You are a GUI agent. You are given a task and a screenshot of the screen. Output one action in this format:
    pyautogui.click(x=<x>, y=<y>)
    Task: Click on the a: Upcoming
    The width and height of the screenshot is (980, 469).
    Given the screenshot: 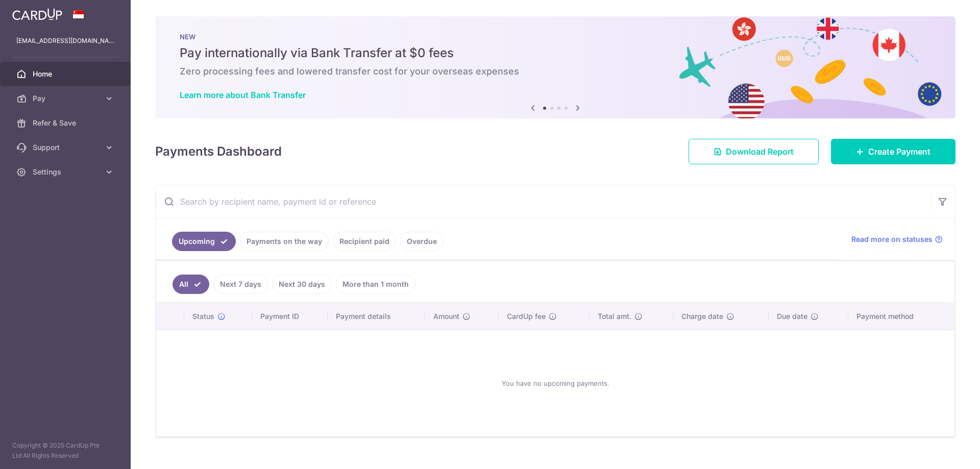 What is the action you would take?
    pyautogui.click(x=204, y=242)
    